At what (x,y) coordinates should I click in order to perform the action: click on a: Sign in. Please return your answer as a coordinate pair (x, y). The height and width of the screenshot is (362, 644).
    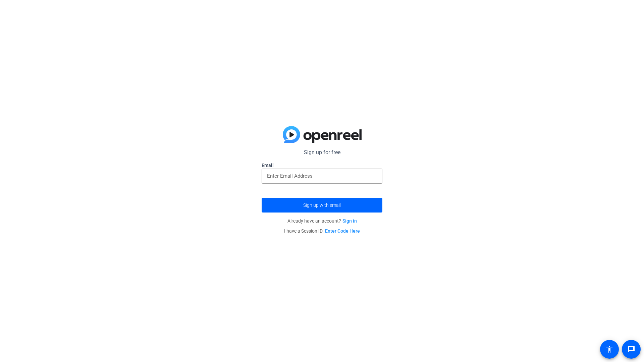
    Looking at the image, I should click on (349, 221).